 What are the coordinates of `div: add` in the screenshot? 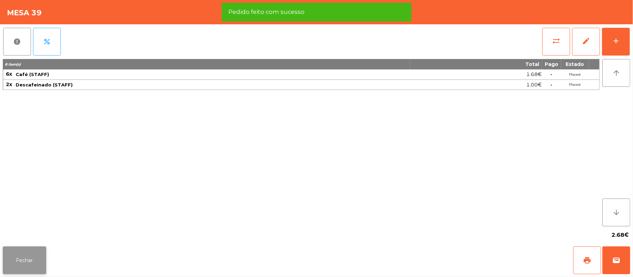 It's located at (616, 41).